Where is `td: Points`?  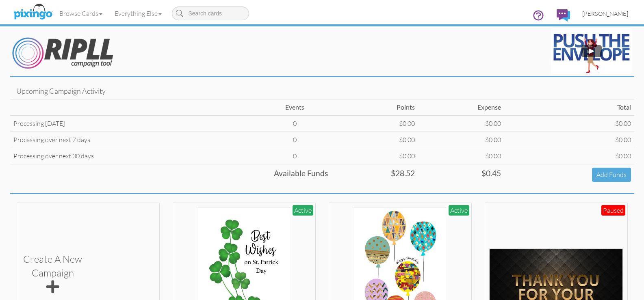 td: Points is located at coordinates (375, 107).